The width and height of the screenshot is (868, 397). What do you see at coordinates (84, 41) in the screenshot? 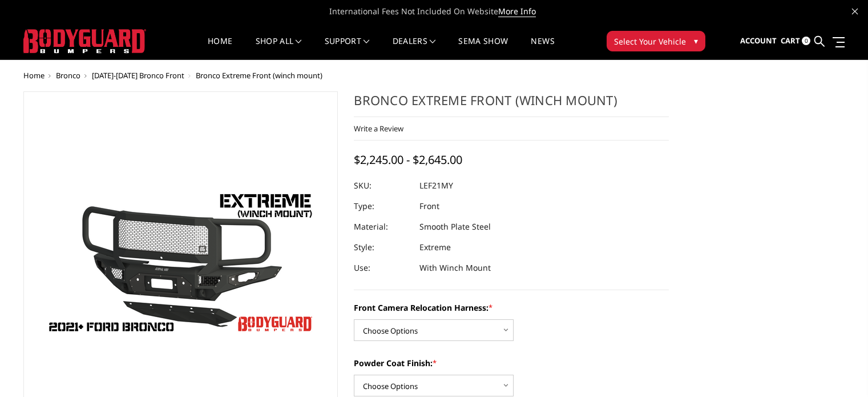
I see `img: BODYGUARD BUMPERS` at bounding box center [84, 41].